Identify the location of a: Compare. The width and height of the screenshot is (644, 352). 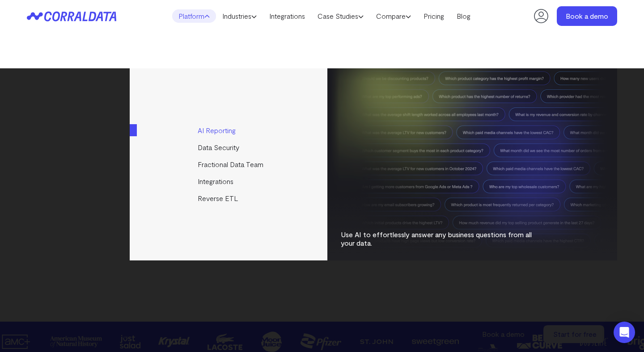
(394, 16).